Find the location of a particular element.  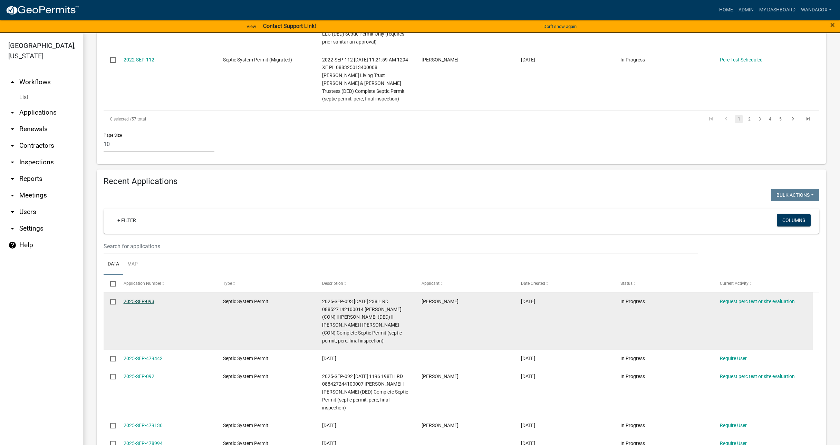

a: WandaCox is located at coordinates (817, 10).